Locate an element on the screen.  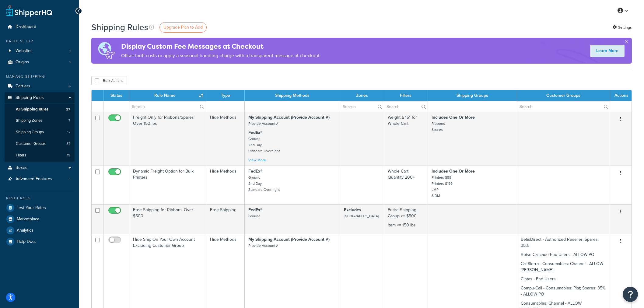
span: 19 is located at coordinates (69, 155).